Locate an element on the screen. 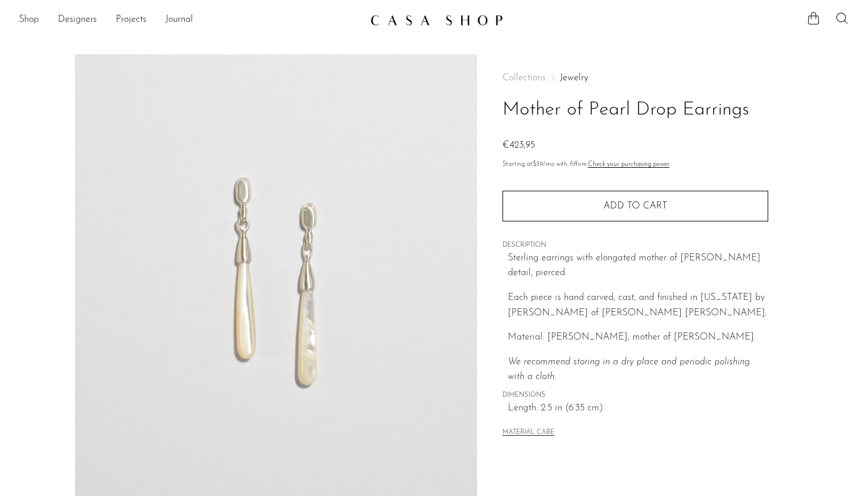  ul: NEW HEADER MENU is located at coordinates (190, 20).